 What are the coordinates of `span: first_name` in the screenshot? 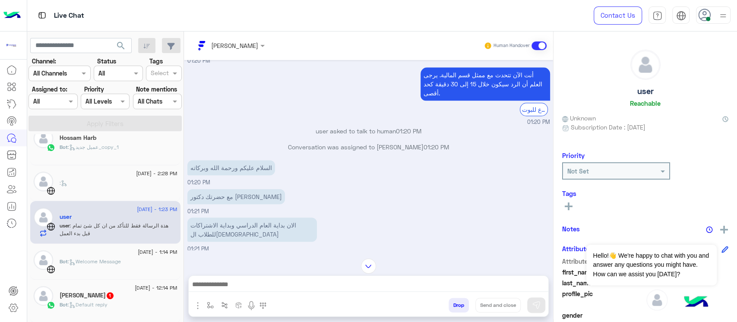 It's located at (603, 272).